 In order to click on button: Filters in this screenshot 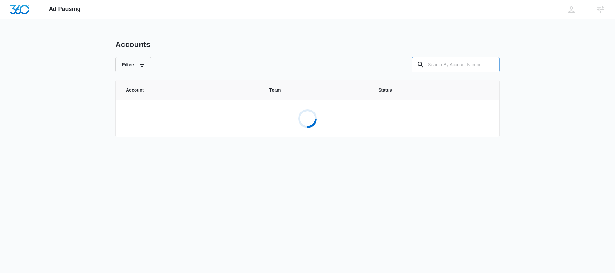, I will do `click(133, 65)`.